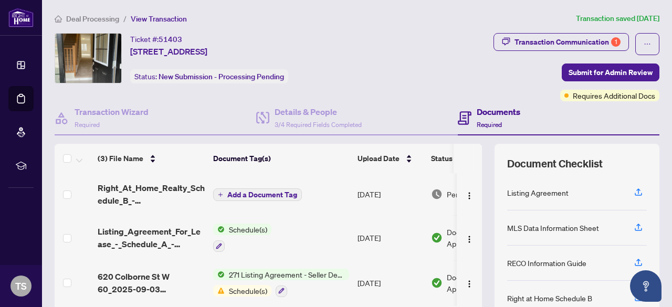 The height and width of the screenshot is (307, 672). I want to click on span: 620 Colborne St W 60_2025-09-03 13_40_46.pdf, so click(151, 283).